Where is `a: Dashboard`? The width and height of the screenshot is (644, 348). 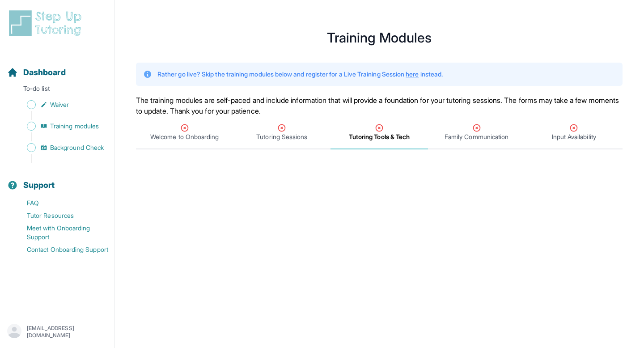 a: Dashboard is located at coordinates (36, 73).